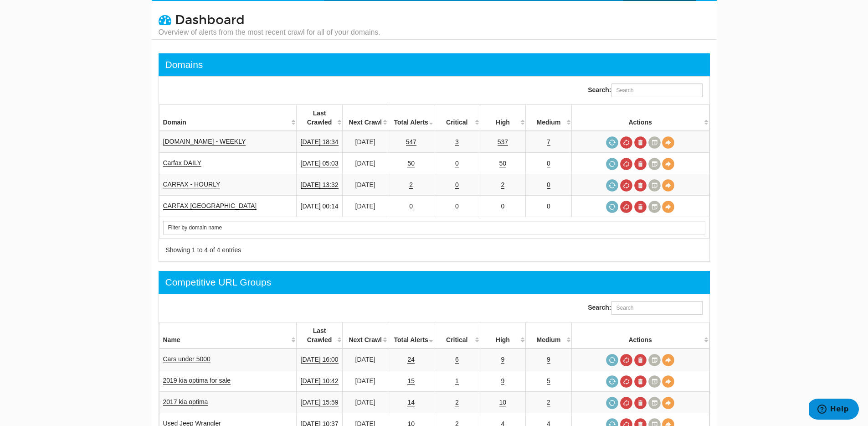 This screenshot has width=868, height=426. What do you see at coordinates (186, 402) in the screenshot?
I see `a: 2017 kia optima` at bounding box center [186, 402].